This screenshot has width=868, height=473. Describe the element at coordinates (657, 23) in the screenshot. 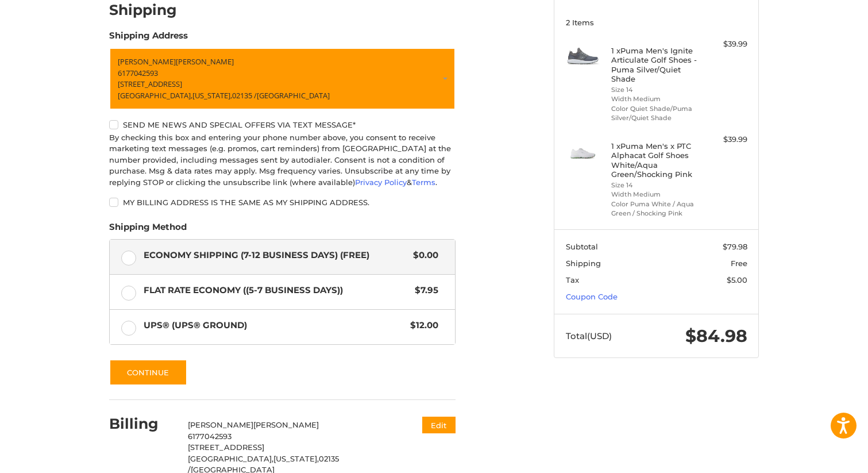

I see `h3: 2 Items` at that location.